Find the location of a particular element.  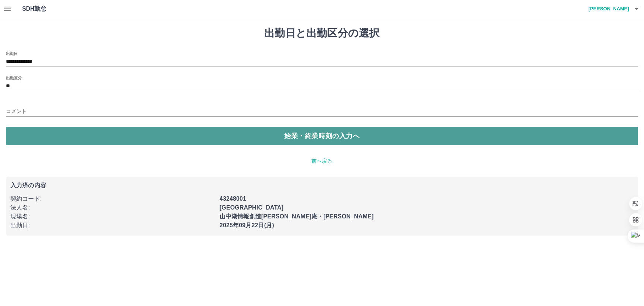

h1: 出勤日と出勤区分の選択 is located at coordinates (322, 33).